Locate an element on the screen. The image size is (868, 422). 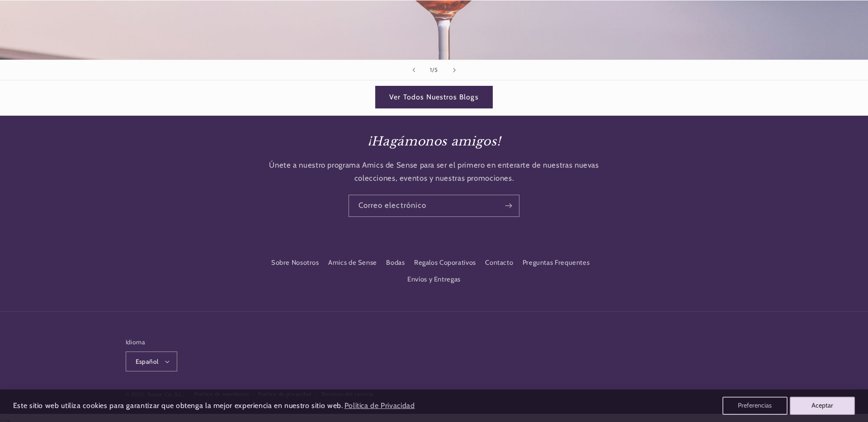
button: Aceptar is located at coordinates (822, 406).